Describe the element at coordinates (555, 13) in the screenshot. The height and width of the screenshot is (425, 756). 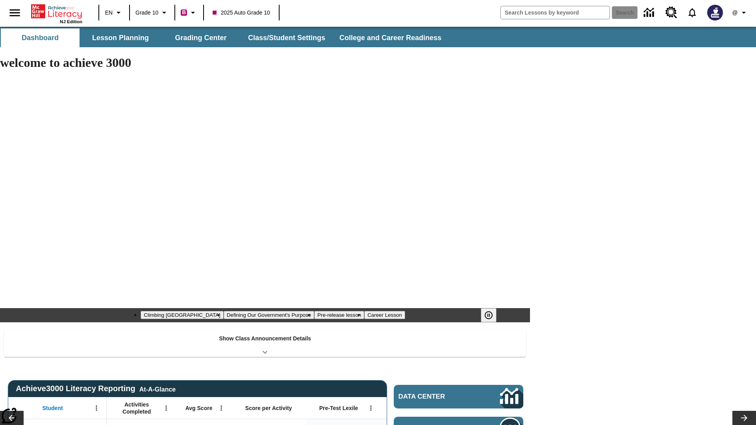
I see `input: search field` at that location.